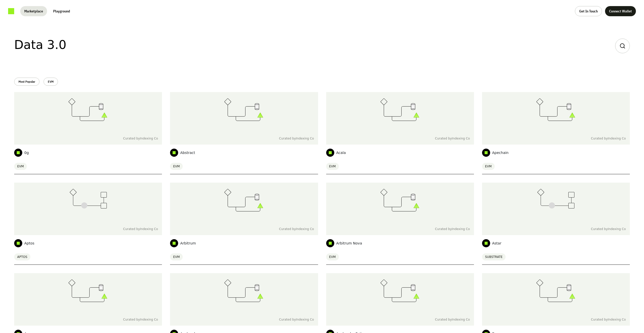  I want to click on span: Apechain, so click(500, 152).